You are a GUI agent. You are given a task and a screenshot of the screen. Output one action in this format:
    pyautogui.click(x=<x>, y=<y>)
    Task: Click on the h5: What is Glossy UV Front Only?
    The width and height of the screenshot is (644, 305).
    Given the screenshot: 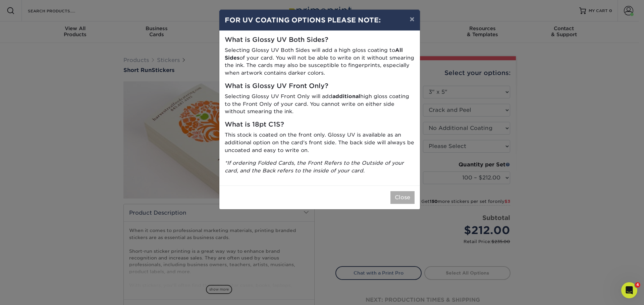 What is the action you would take?
    pyautogui.click(x=319, y=86)
    